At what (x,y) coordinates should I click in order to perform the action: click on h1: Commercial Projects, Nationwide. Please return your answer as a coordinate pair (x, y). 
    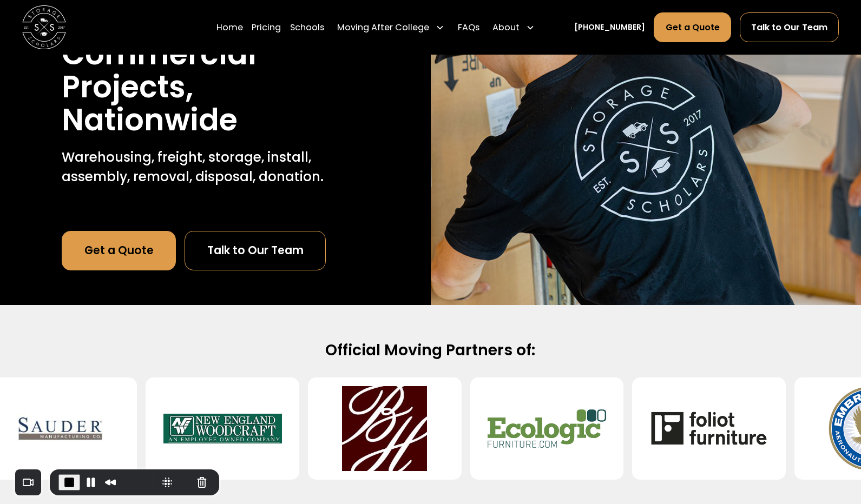
    Looking at the image, I should click on (215, 87).